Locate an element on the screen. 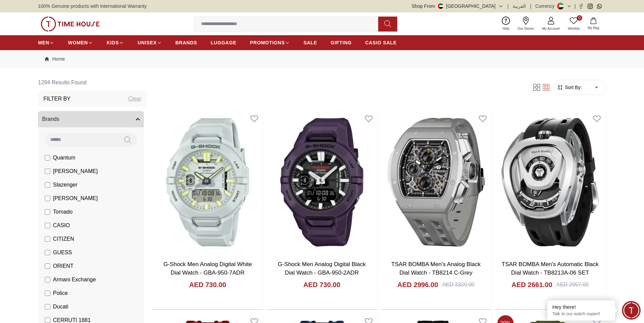  a: BRANDS is located at coordinates (186, 43).